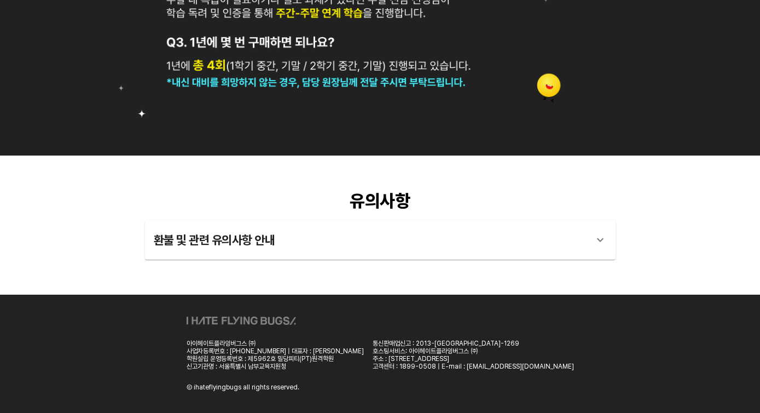 The image size is (760, 413). I want to click on div: 아이헤이트플라잉버그스 ㈜, so click(275, 343).